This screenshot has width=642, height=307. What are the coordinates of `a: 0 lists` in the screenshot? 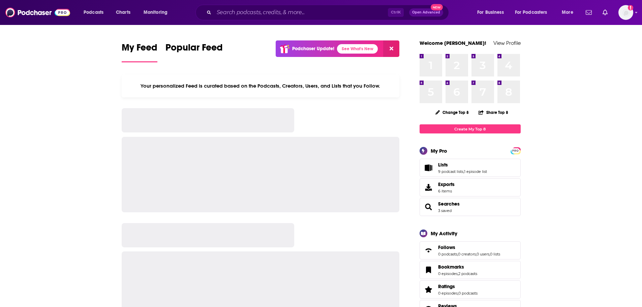 It's located at (495, 254).